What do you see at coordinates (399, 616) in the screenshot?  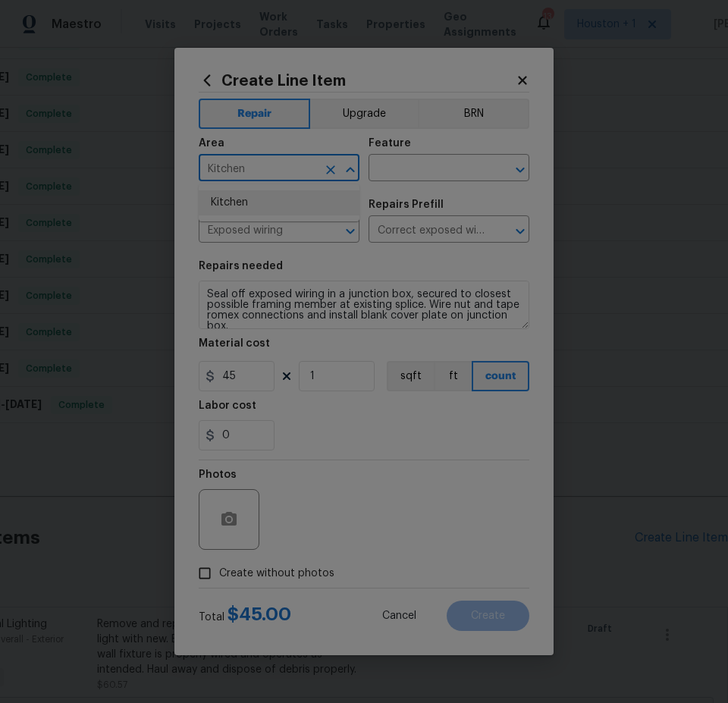 I see `span: Cancel` at bounding box center [399, 616].